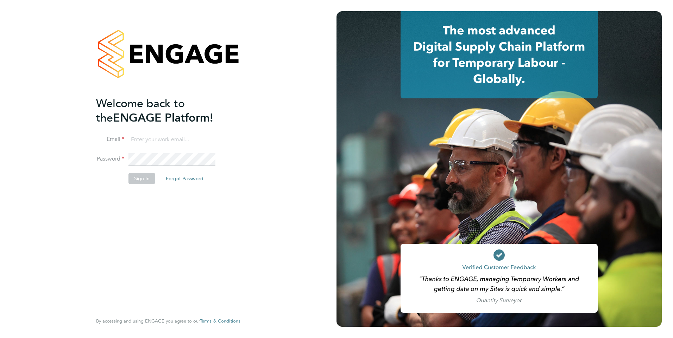  What do you see at coordinates (184, 179) in the screenshot?
I see `button: Forgot Password` at bounding box center [184, 179].